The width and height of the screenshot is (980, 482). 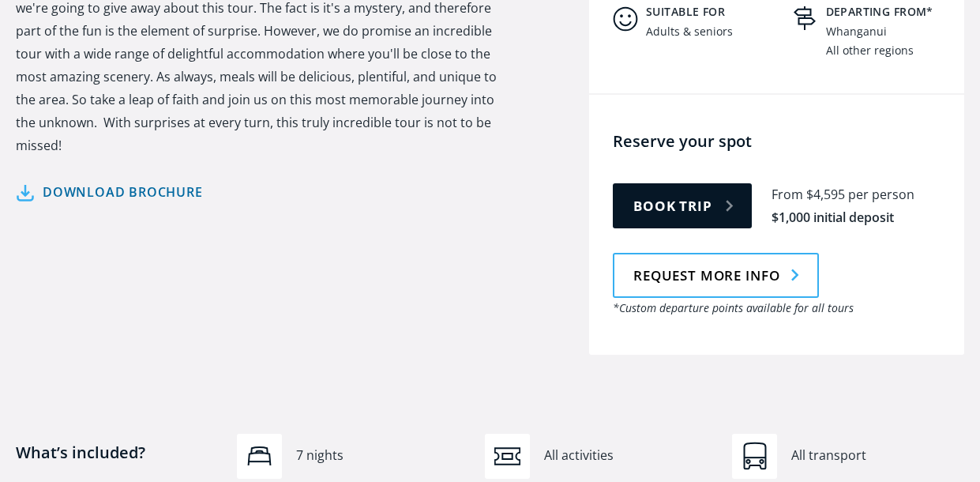 I want to click on em: *Custom departure points available for all tours, so click(x=733, y=307).